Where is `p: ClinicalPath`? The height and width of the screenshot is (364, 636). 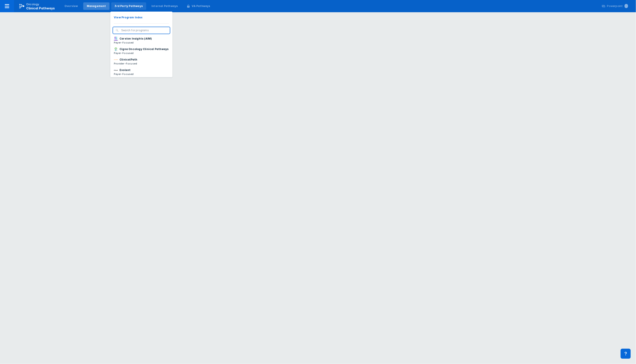 p: ClinicalPath is located at coordinates (128, 59).